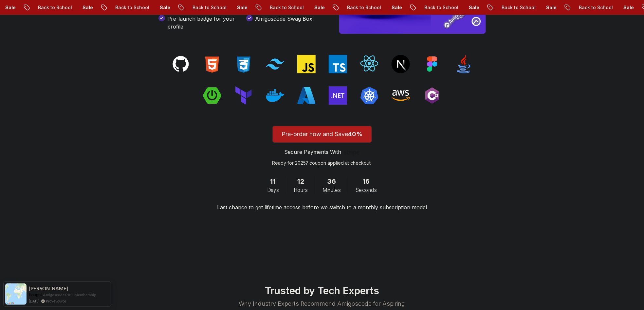  I want to click on h2: Trusted by Tech Experts, so click(322, 291).